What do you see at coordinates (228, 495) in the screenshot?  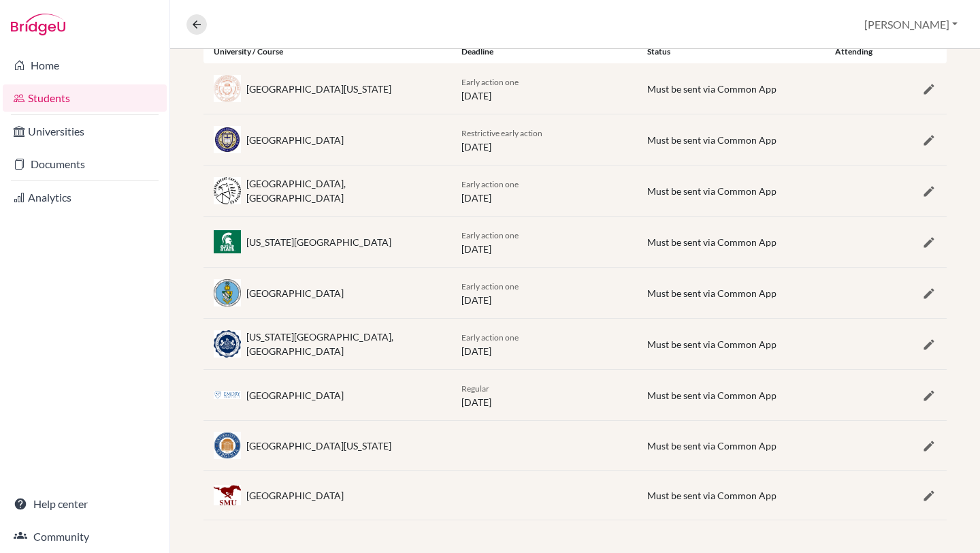 I see `img: us_smu_5h5vylsb.jpeg` at bounding box center [228, 495].